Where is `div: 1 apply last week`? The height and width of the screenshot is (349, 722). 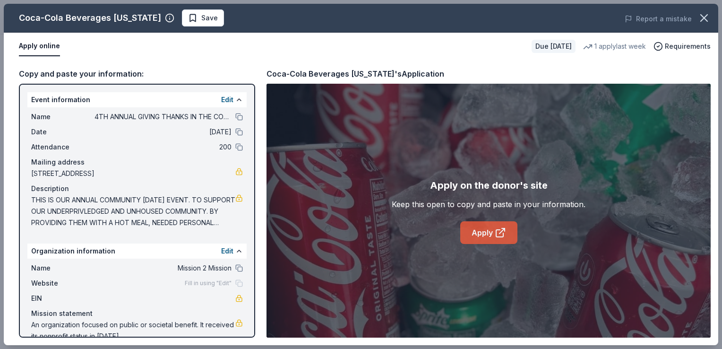 div: 1 apply last week is located at coordinates (615, 46).